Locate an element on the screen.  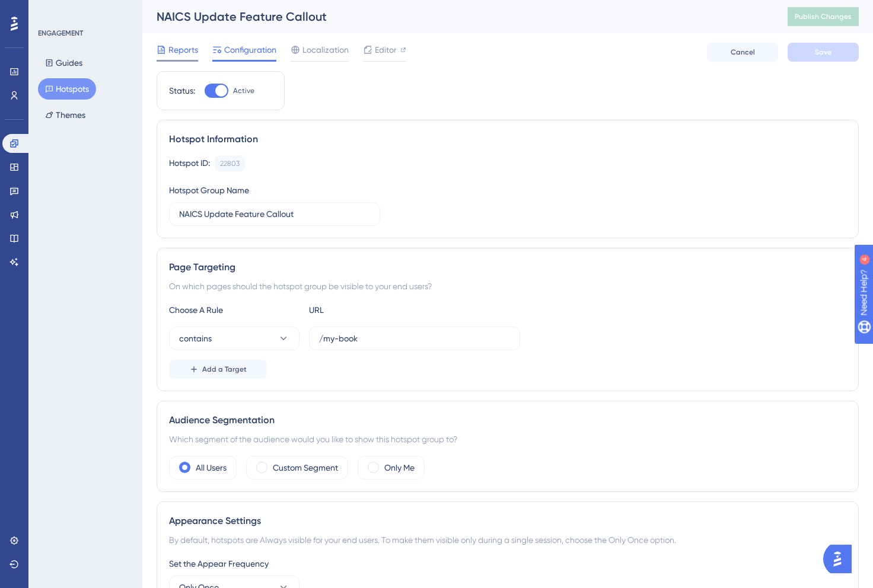
input: yourwebsite.com/path is located at coordinates (414, 338).